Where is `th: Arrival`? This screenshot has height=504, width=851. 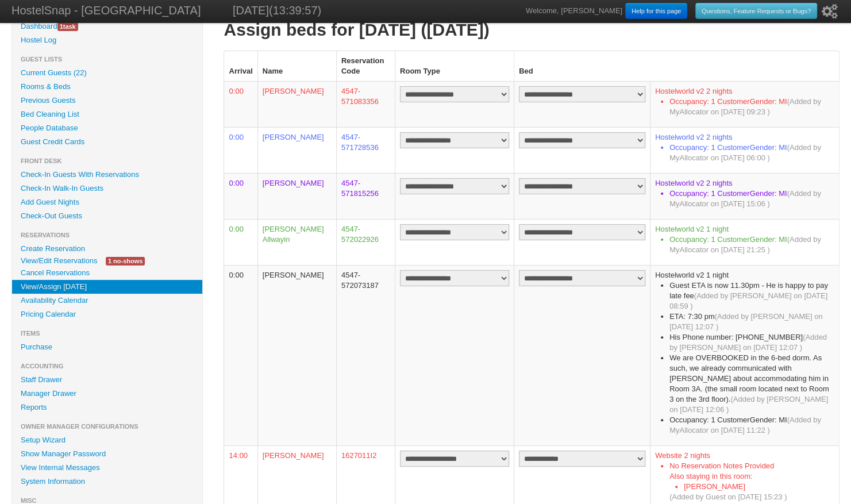
th: Arrival is located at coordinates (240, 66).